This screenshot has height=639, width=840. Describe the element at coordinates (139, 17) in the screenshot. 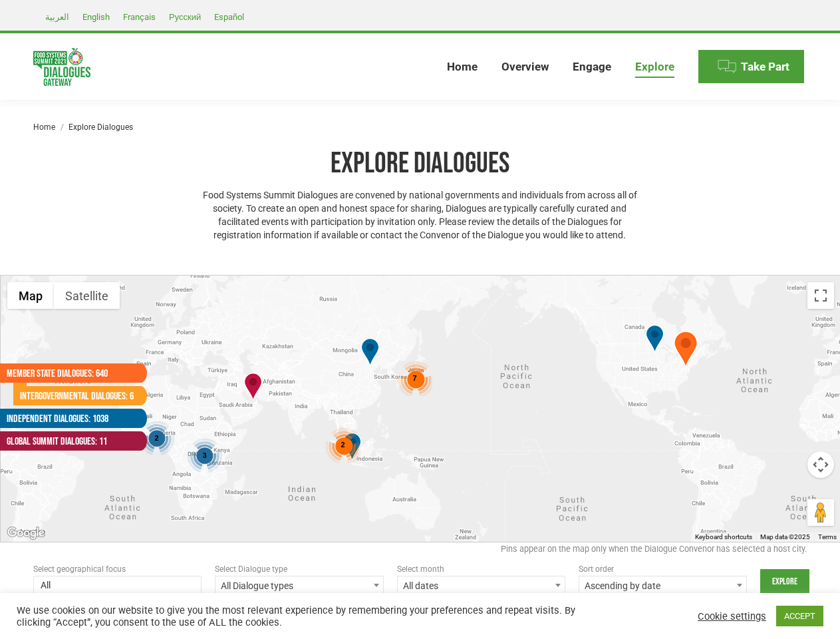

I see `span: Français` at that location.